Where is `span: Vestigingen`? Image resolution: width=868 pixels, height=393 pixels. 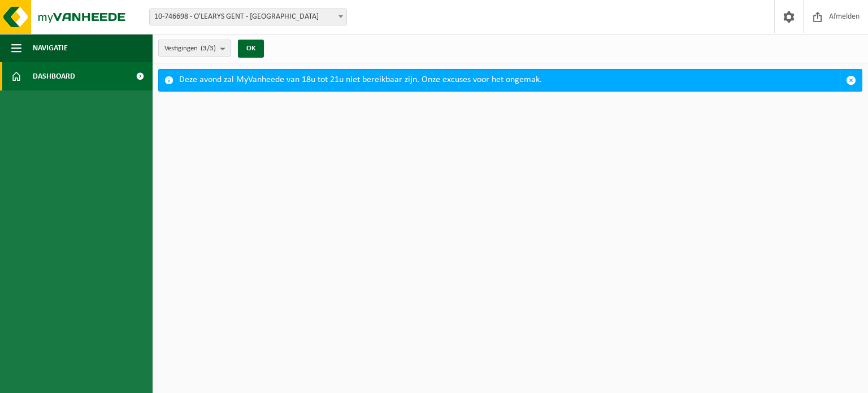 span: Vestigingen is located at coordinates (190, 49).